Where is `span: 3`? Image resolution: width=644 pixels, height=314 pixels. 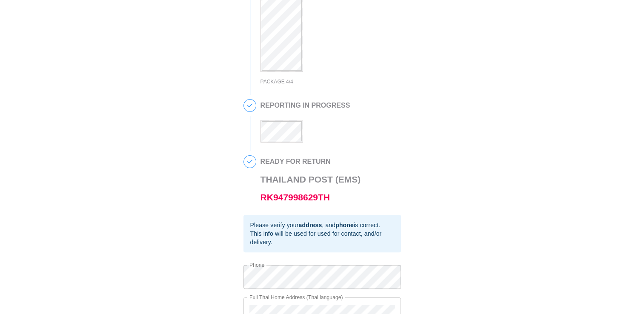
span: 3 is located at coordinates (250, 105).